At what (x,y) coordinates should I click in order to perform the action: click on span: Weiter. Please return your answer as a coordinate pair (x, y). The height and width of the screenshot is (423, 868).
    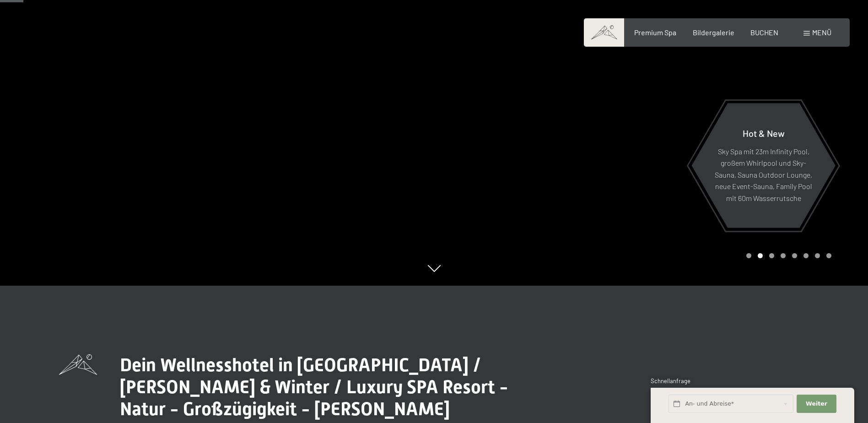
    Looking at the image, I should click on (816, 404).